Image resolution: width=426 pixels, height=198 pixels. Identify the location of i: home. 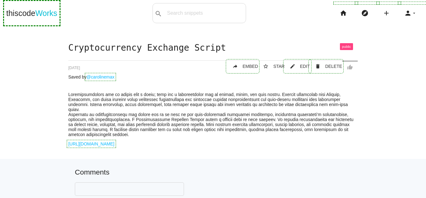
(344, 13).